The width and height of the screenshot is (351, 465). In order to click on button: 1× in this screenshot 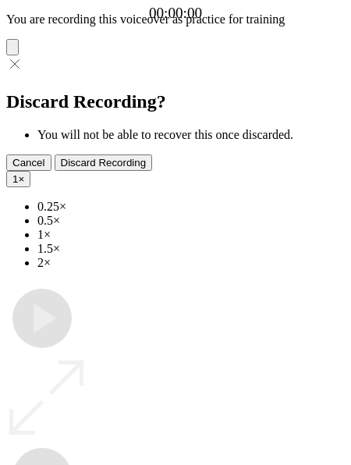, I will do `click(18, 179)`.